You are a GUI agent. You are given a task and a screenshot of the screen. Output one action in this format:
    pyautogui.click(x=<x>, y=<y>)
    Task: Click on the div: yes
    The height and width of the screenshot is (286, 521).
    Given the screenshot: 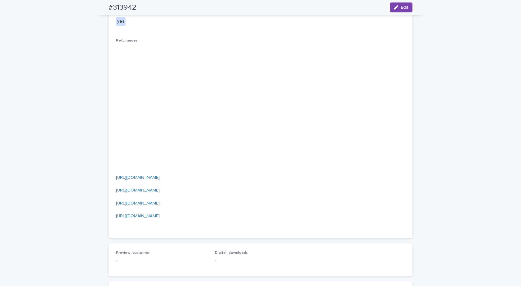 What is the action you would take?
    pyautogui.click(x=121, y=21)
    